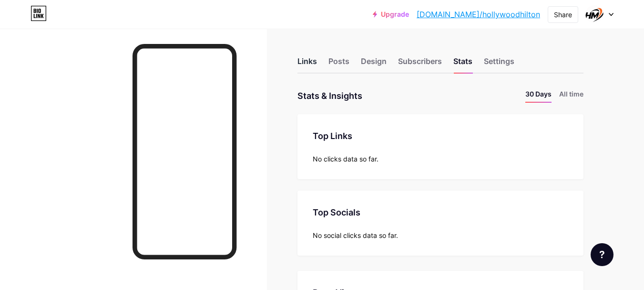 This screenshot has height=290, width=644. Describe the element at coordinates (330, 95) in the screenshot. I see `div: Stats & Insights` at that location.